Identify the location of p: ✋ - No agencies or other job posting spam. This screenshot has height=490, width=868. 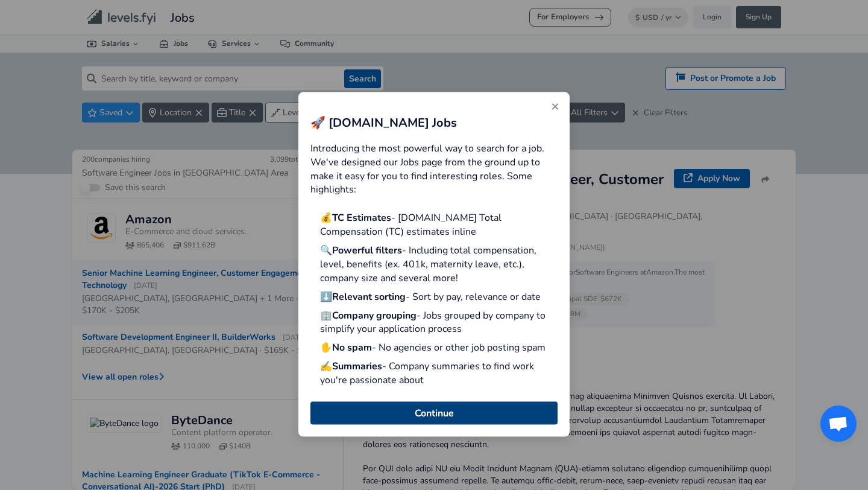
(439, 347).